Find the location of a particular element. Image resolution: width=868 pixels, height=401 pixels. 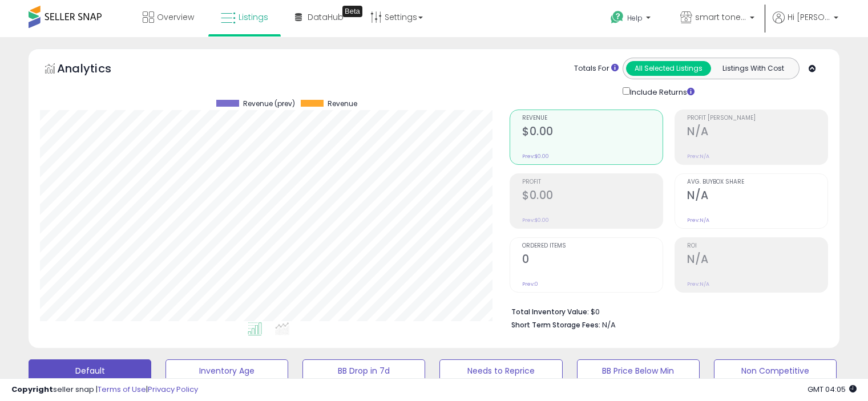

strong: Copyright is located at coordinates (32, 389).